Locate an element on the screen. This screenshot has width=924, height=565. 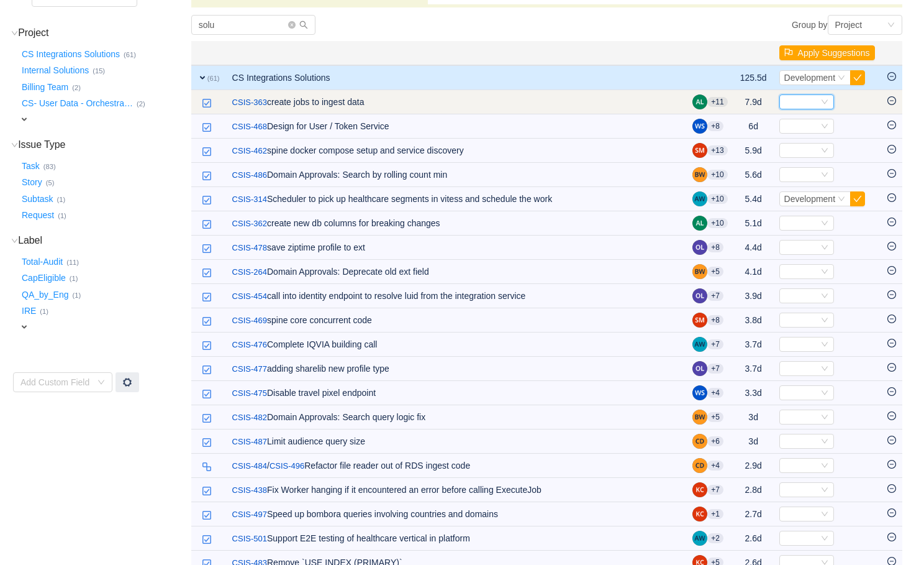
small: (5) is located at coordinates (50, 183).